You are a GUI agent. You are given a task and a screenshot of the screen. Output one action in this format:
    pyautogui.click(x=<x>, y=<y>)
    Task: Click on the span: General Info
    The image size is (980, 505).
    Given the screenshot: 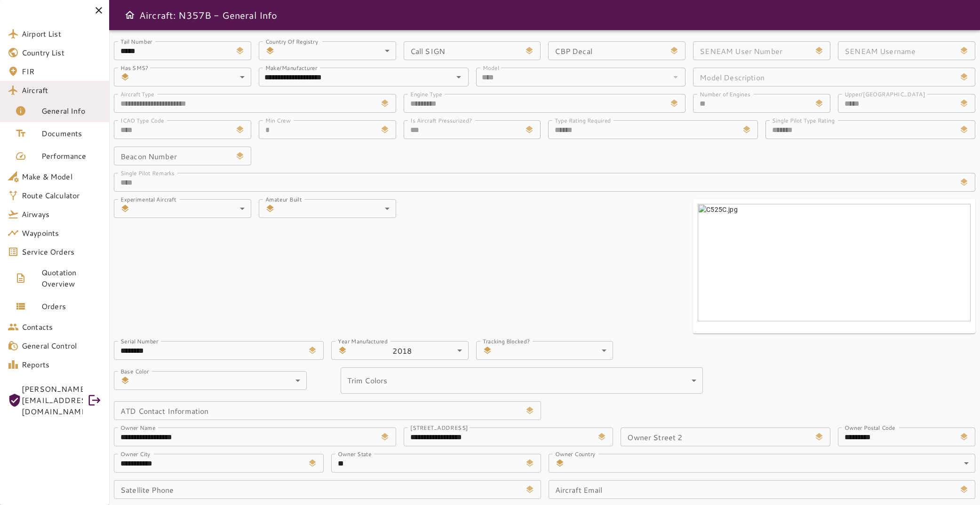 What is the action you would take?
    pyautogui.click(x=71, y=111)
    